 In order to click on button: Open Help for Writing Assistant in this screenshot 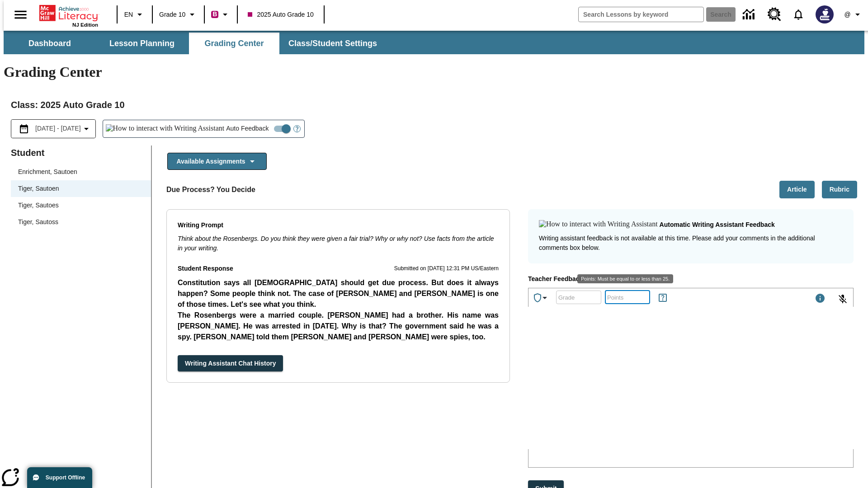, I will do `click(297, 129)`.